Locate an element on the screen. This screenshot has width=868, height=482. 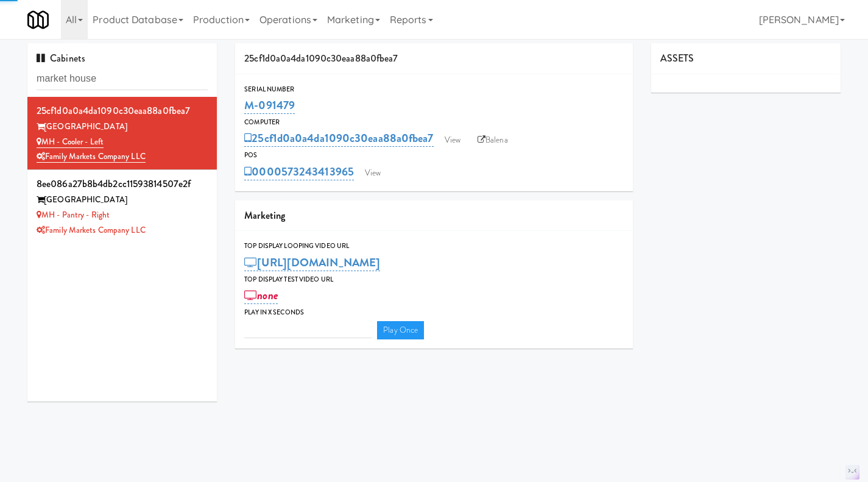
span: ASSETS is located at coordinates (677, 58).